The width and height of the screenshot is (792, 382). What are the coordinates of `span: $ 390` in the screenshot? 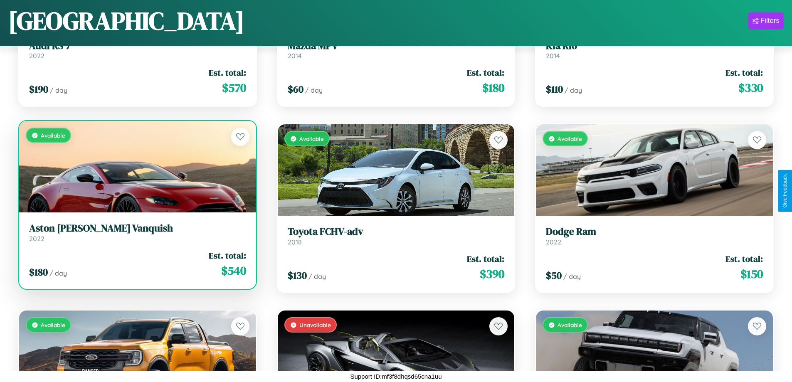 It's located at (492, 274).